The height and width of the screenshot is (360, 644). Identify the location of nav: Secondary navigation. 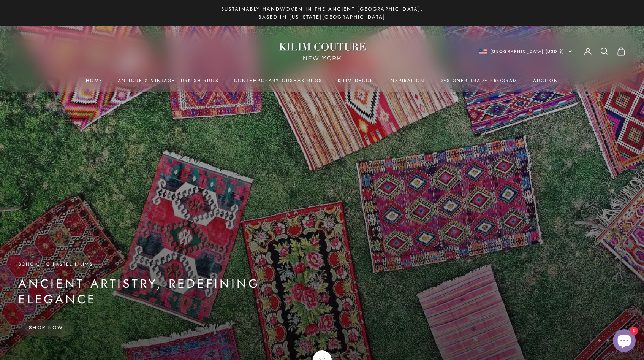
(552, 51).